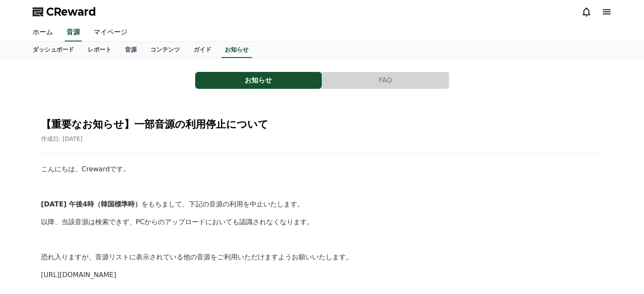 The width and height of the screenshot is (644, 294). Describe the element at coordinates (53, 50) in the screenshot. I see `a: ダッシュボード` at that location.